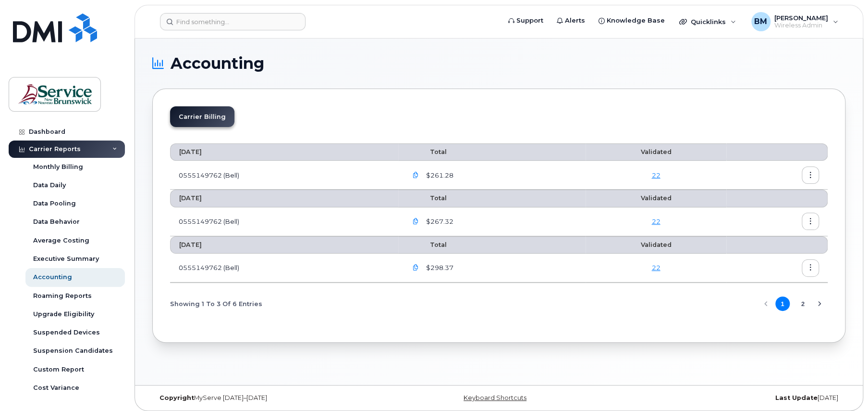 This screenshot has height=411, width=868. What do you see at coordinates (782, 304) in the screenshot?
I see `button: Page 1` at bounding box center [782, 304].